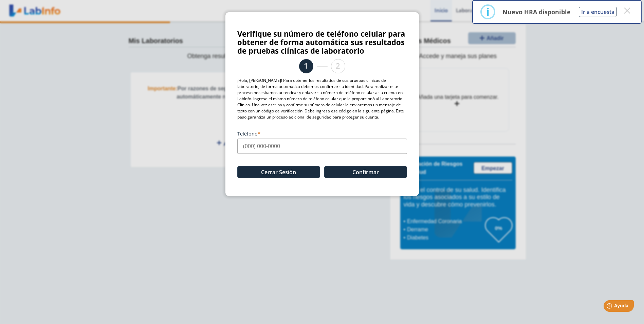 The image size is (644, 324). What do you see at coordinates (365, 172) in the screenshot?
I see `button: Confirmar` at bounding box center [365, 172].